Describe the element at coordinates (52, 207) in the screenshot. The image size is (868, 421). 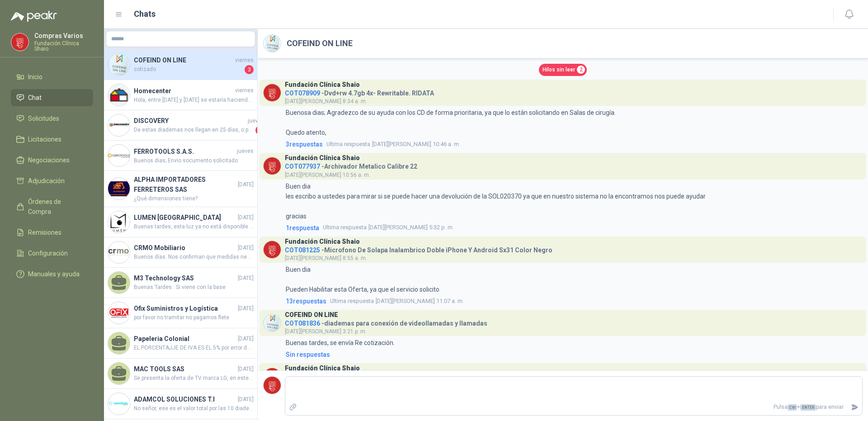
I see `a: Órdenes de Compra` at that location.